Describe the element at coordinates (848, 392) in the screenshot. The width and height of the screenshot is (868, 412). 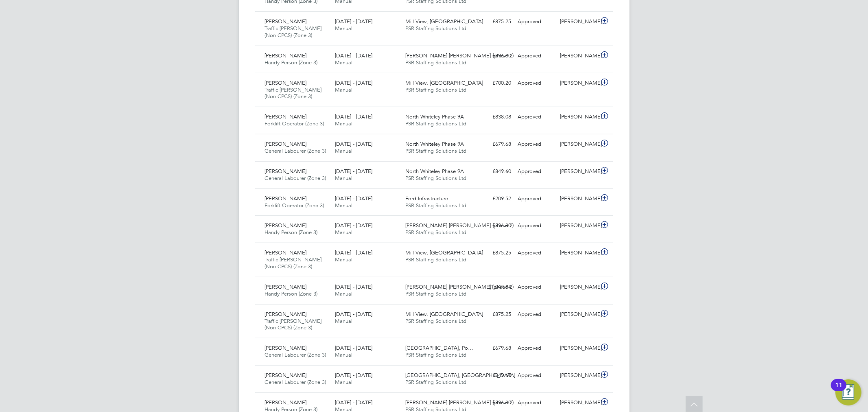
I see `button: Open Resource Center, 11 new notifications` at that location.